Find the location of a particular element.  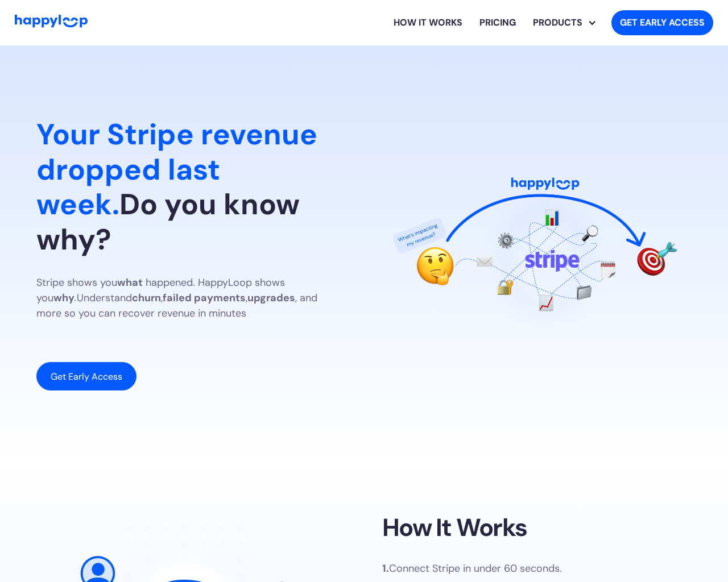

a: Go to Home Page is located at coordinates (51, 23).